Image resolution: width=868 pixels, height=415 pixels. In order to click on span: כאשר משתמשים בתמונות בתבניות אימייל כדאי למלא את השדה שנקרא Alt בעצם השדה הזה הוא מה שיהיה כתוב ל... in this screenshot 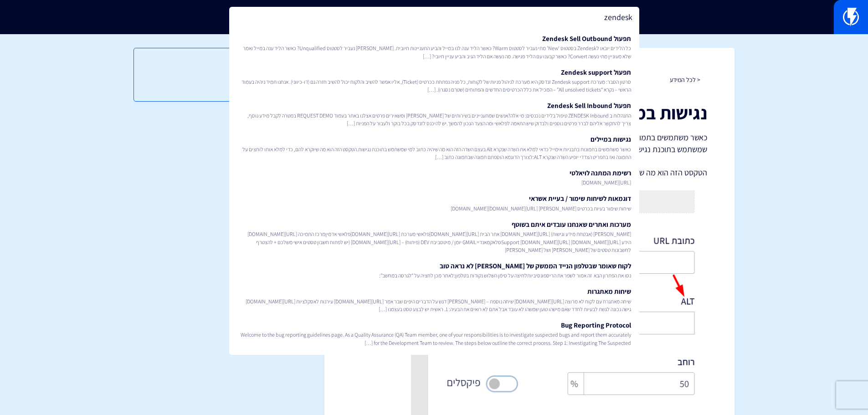, I will do `click(434, 153)`.